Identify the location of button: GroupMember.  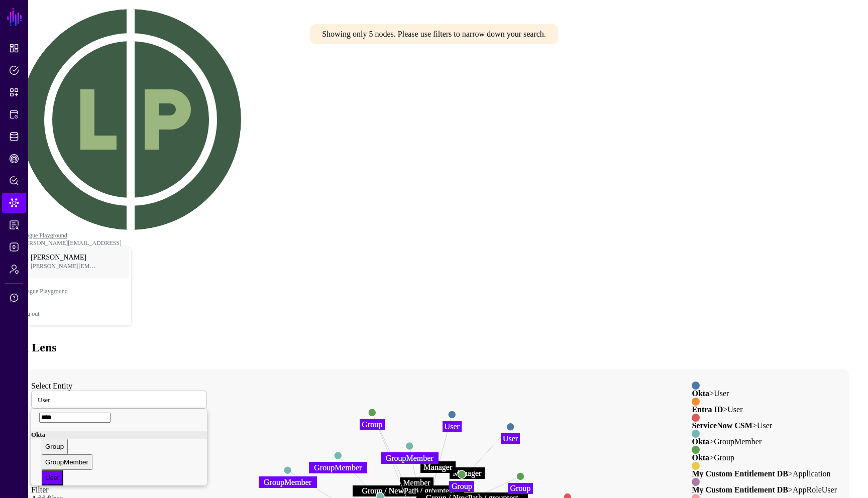
(67, 462).